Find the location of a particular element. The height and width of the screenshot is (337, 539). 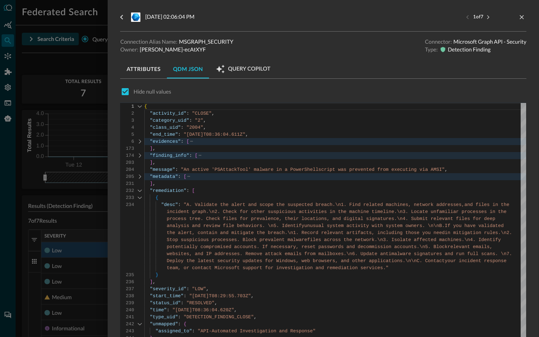

span: b browsers, and other applications.\n\nC. Contact is located at coordinates (376, 261).